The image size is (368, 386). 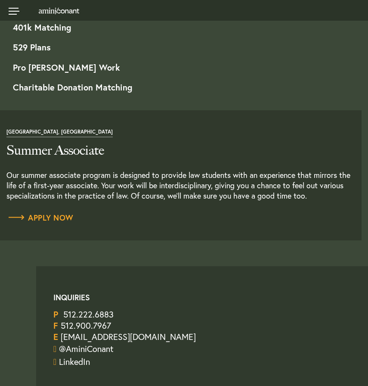 What do you see at coordinates (56, 336) in the screenshot?
I see `strong: E` at bounding box center [56, 336].